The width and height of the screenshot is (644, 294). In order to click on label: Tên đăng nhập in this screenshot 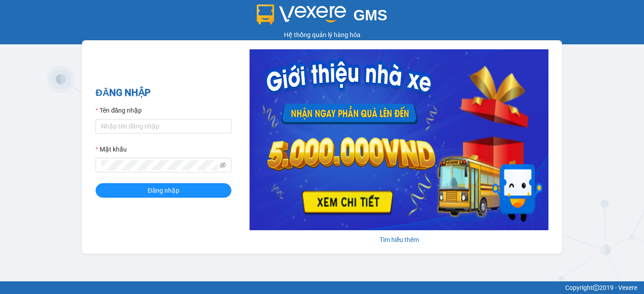, I will do `click(119, 110)`.